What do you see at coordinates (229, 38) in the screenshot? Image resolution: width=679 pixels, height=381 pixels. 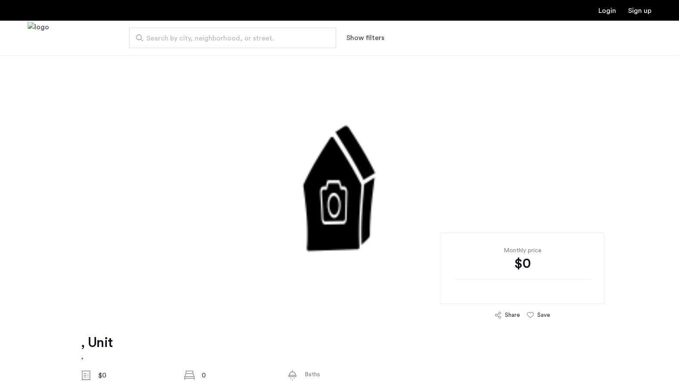 I see `span: Search by city, neighborhood, or street.` at bounding box center [229, 38].